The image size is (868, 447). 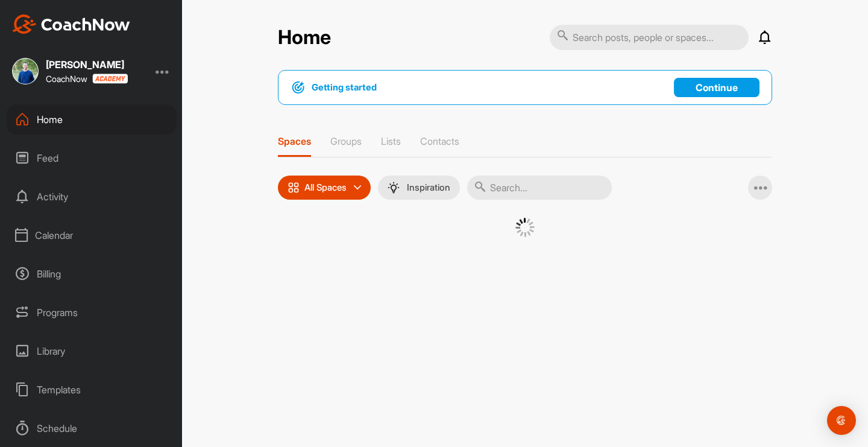 I want to click on div: Home, so click(x=92, y=119).